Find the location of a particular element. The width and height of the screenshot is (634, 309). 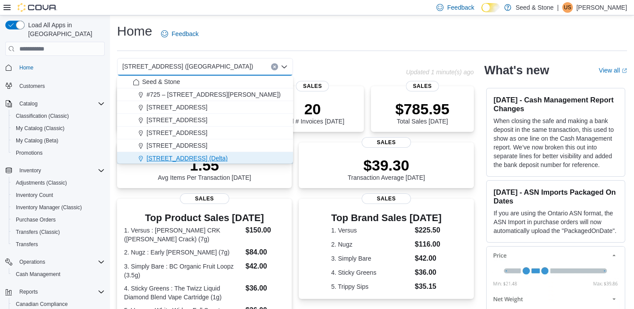

svg: External link is located at coordinates (624, 71).